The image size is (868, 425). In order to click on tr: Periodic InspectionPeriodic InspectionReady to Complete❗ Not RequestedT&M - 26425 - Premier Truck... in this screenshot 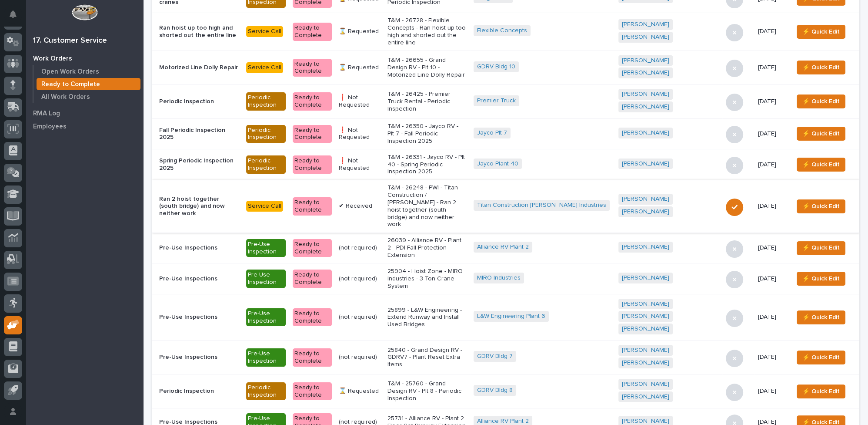, I will do `click(505, 101)`.